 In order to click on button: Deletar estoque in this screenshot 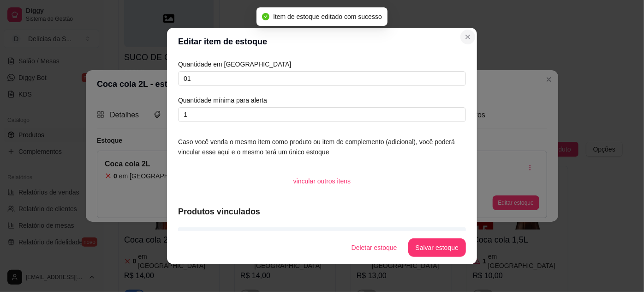, I will do `click(374, 247)`.